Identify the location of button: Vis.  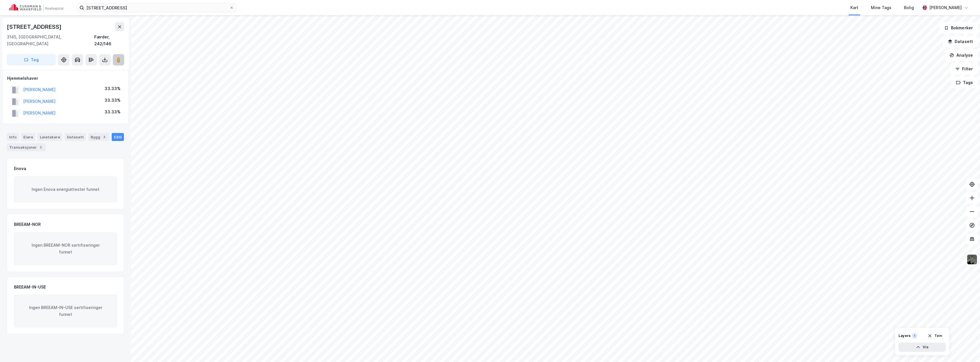
(923, 348).